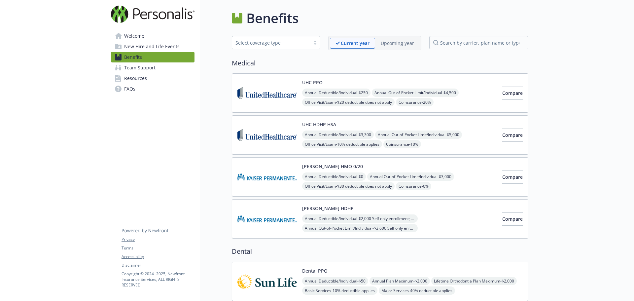 The image size is (634, 301). I want to click on a: Privacy, so click(158, 239).